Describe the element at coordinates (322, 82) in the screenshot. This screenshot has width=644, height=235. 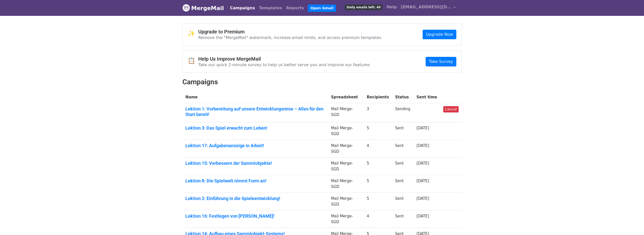
I see `h2: Campaigns` at that location.